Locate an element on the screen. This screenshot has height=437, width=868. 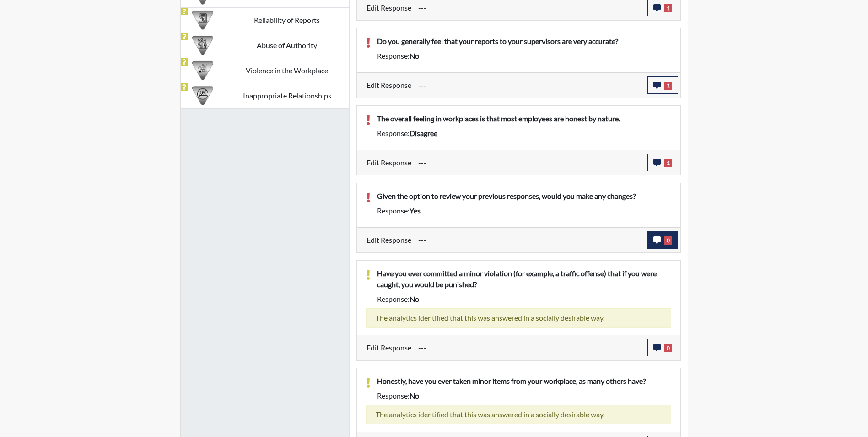
span: yes is located at coordinates (415, 210).